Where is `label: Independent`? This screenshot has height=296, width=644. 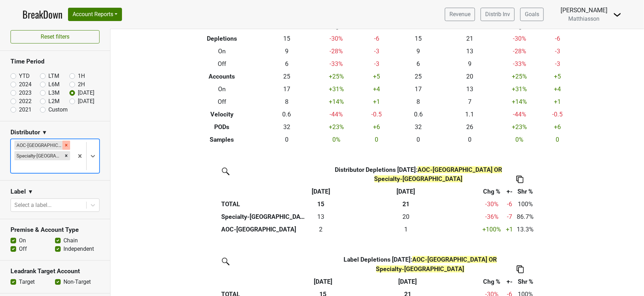 label: Independent is located at coordinates (78, 249).